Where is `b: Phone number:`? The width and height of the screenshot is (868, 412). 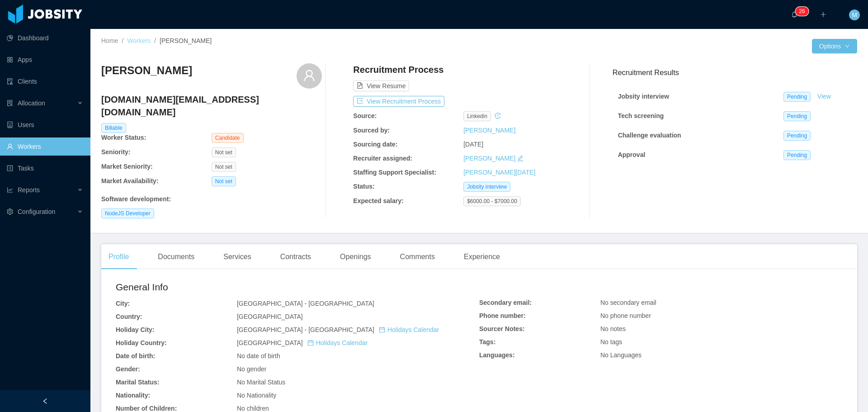
b: Phone number: is located at coordinates (502, 315).